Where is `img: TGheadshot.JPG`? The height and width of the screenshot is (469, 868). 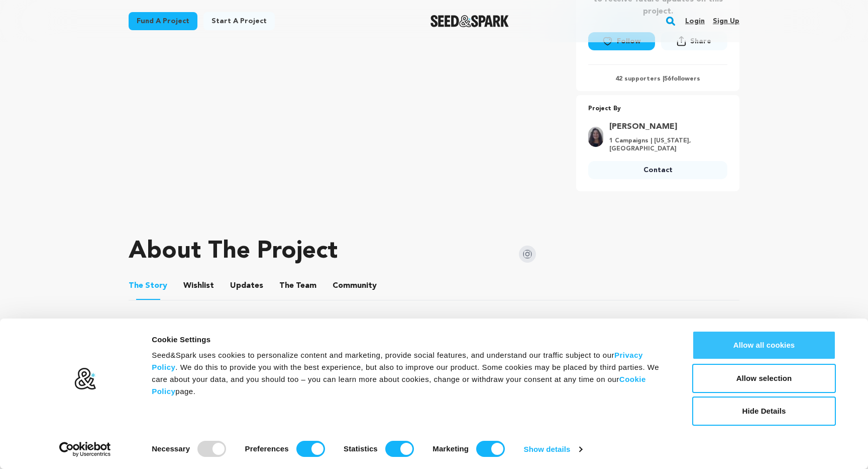 img: TGheadshot.JPG is located at coordinates (596, 137).